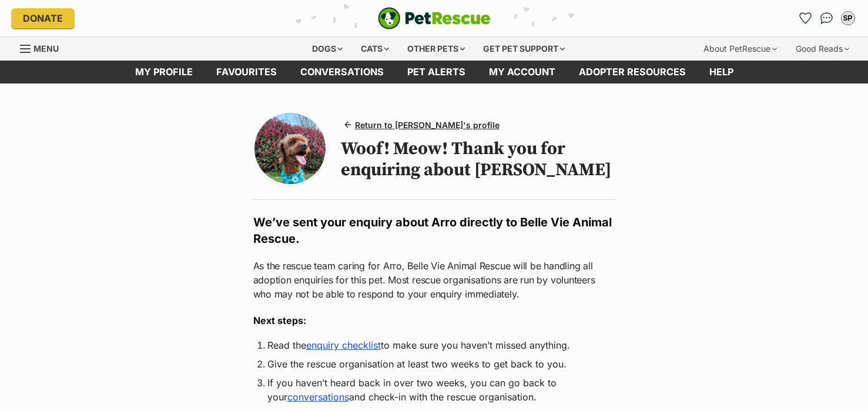 The image size is (868, 411). Describe the element at coordinates (290, 148) in the screenshot. I see `img: Photo of Arro` at that location.